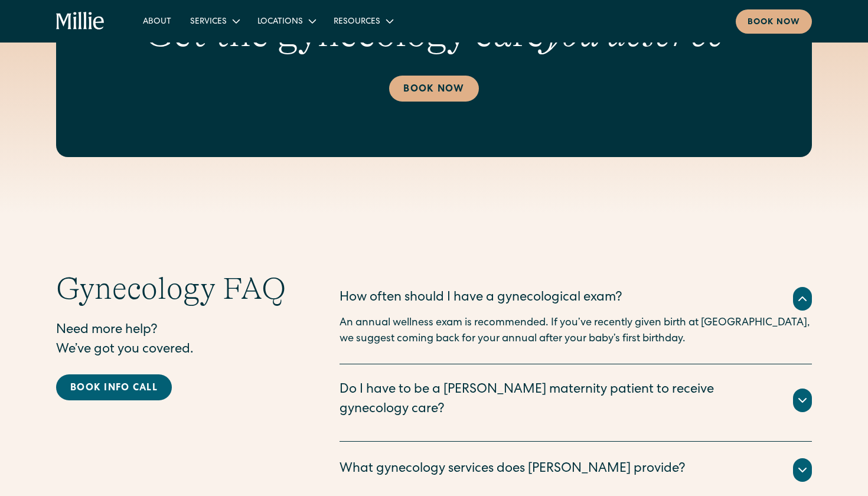 This screenshot has height=496, width=868. I want to click on div: How often should I have a gynecological exam?, so click(480, 298).